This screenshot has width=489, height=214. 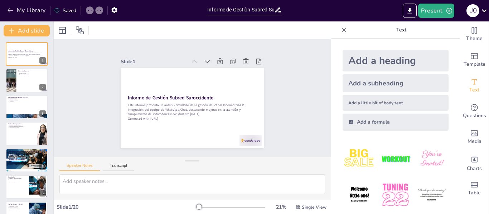 I want to click on span: Media, so click(x=474, y=142).